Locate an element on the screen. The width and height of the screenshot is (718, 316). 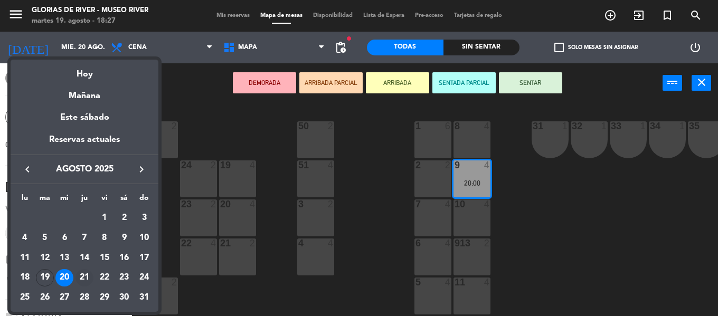
td: 23 de agosto de 2025 is located at coordinates (125, 278).